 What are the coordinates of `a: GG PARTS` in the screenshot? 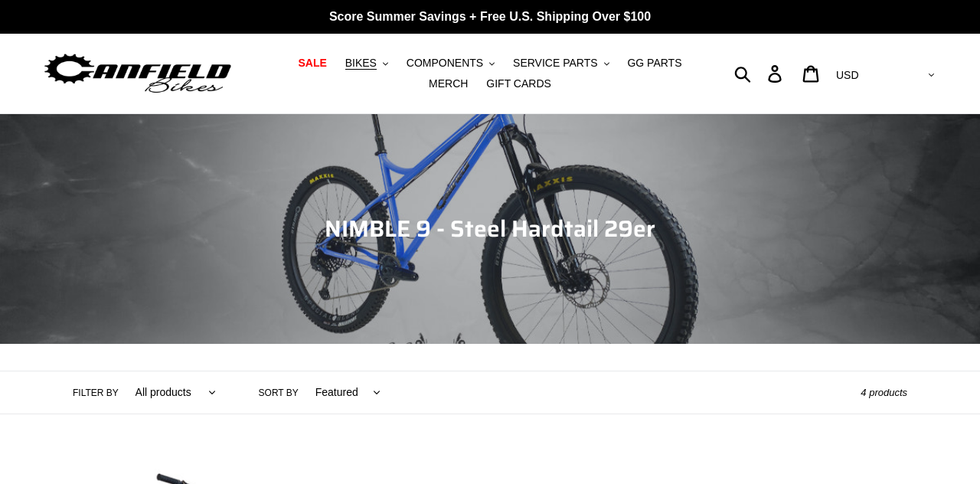 It's located at (654, 62).